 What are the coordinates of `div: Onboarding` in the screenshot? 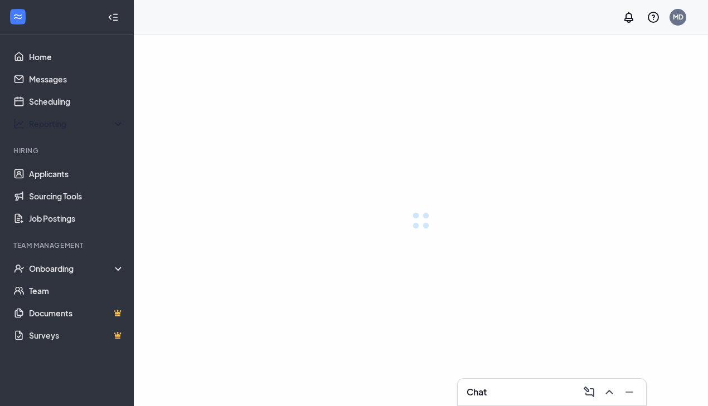 It's located at (77, 269).